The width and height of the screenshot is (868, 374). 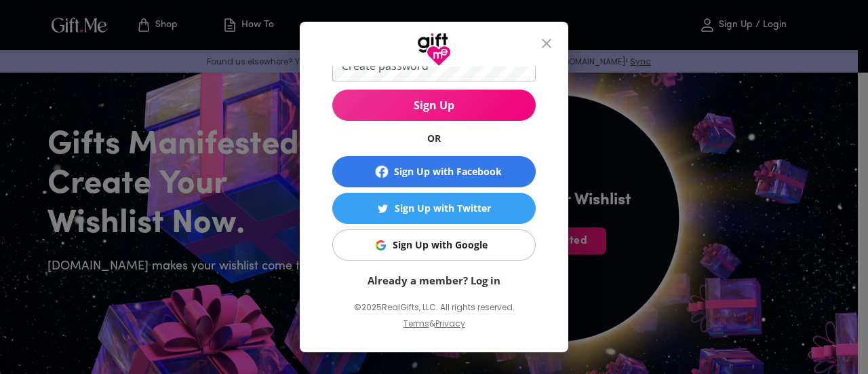 I want to click on a: Terms, so click(x=417, y=323).